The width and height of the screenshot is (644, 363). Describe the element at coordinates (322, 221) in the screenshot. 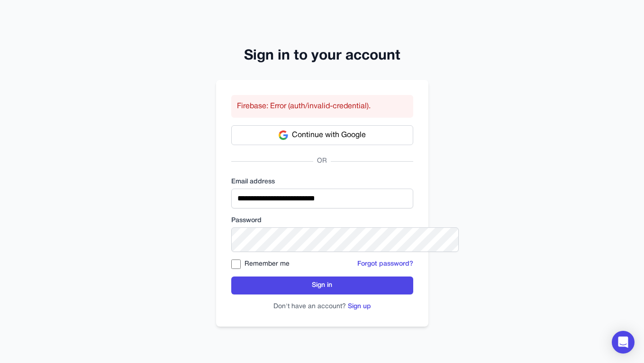

I see `label: Password` at that location.